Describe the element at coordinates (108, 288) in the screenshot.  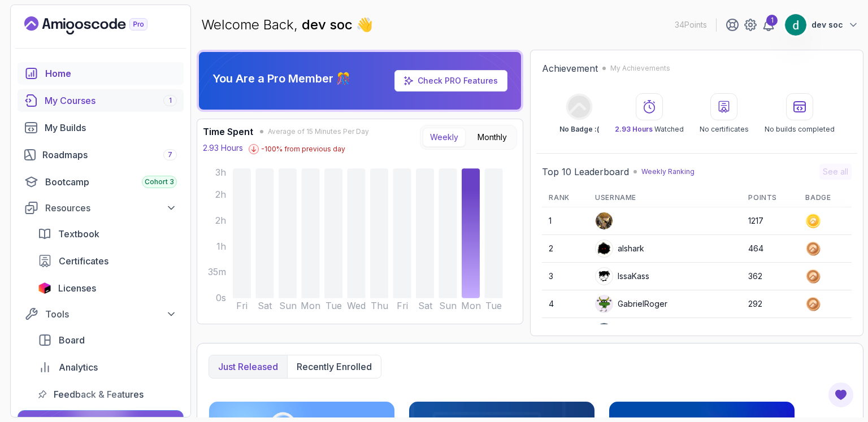
I see `a: licenses` at that location.